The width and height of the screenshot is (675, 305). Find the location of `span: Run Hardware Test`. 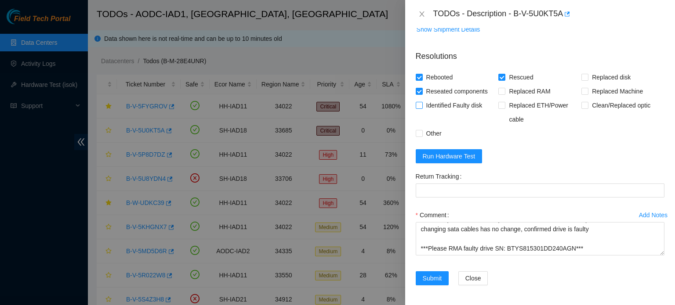

span: Run Hardware Test is located at coordinates (449, 156).